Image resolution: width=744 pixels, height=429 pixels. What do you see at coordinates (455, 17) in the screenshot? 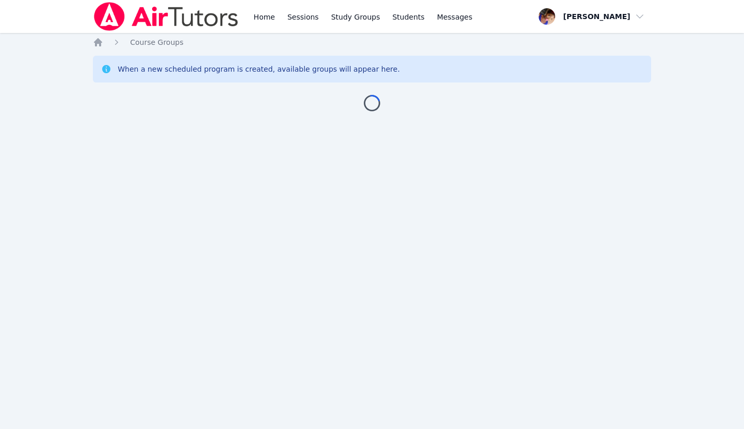
I see `span: Messages` at bounding box center [455, 17].